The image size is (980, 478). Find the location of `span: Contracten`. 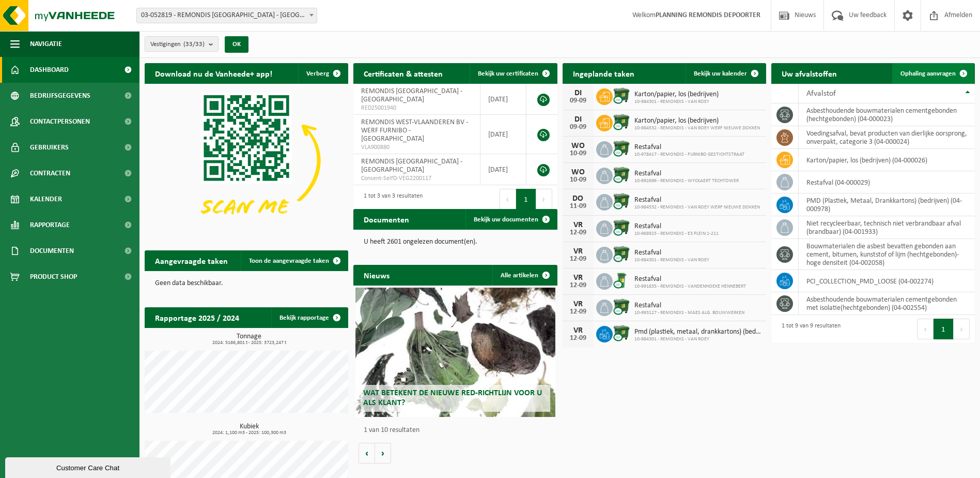

span: Contracten is located at coordinates (50, 173).